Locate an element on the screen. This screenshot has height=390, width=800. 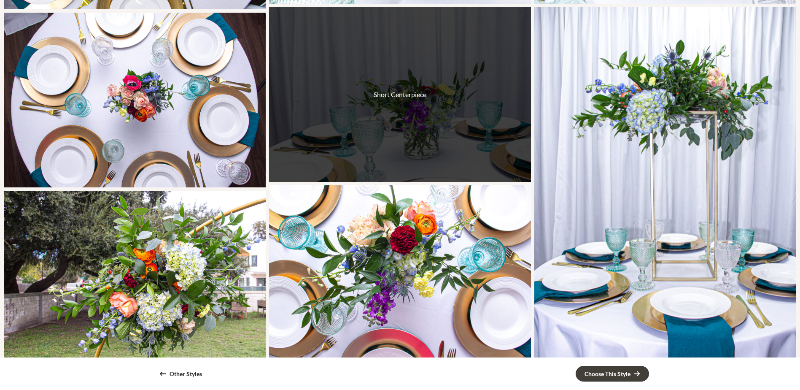
div: Choose This Style is located at coordinates (607, 373).